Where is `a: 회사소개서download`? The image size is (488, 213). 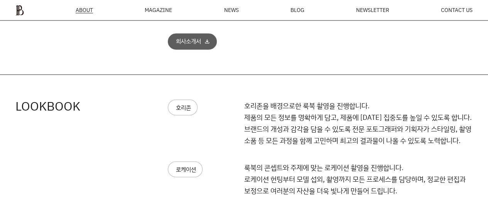 a: 회사소개서download is located at coordinates (192, 41).